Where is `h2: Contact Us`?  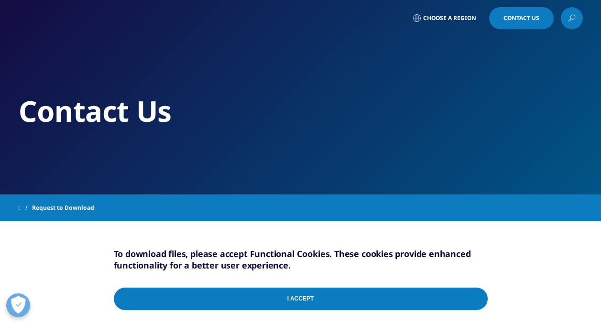
h2: Contact Us is located at coordinates (301, 111).